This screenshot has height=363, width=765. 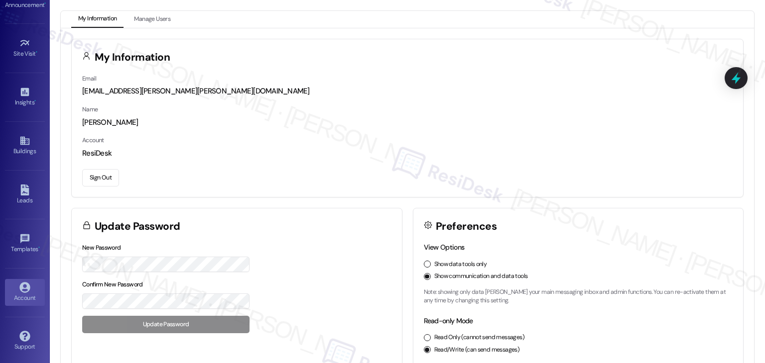 I want to click on button: Sign Out, so click(x=101, y=178).